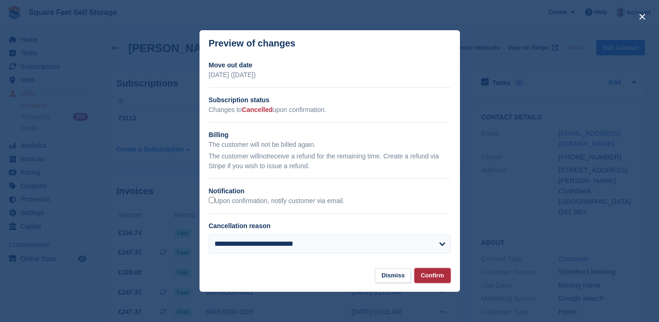 The width and height of the screenshot is (659, 322). Describe the element at coordinates (330, 161) in the screenshot. I see `p: The customer will receive a refund for the remaining time. Create a refund via Stripe if you wish...` at that location.